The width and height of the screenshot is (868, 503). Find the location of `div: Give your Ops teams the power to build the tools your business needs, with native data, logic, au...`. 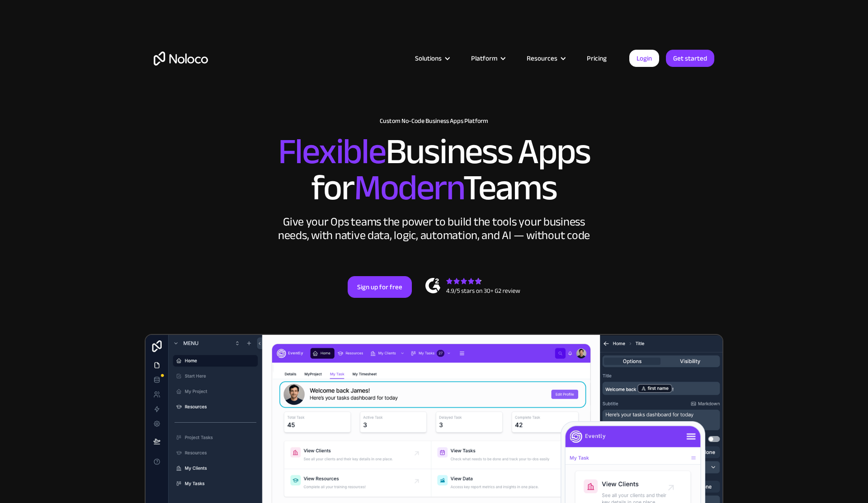

div: Give your Ops teams the power to build the tools your business needs, with native data, logic, au... is located at coordinates (434, 229).